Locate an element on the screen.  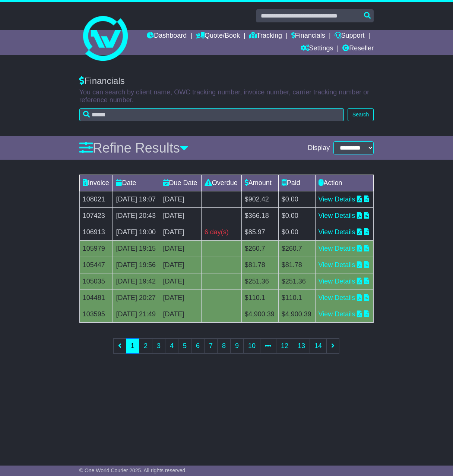
td: 106913 is located at coordinates (96, 232).